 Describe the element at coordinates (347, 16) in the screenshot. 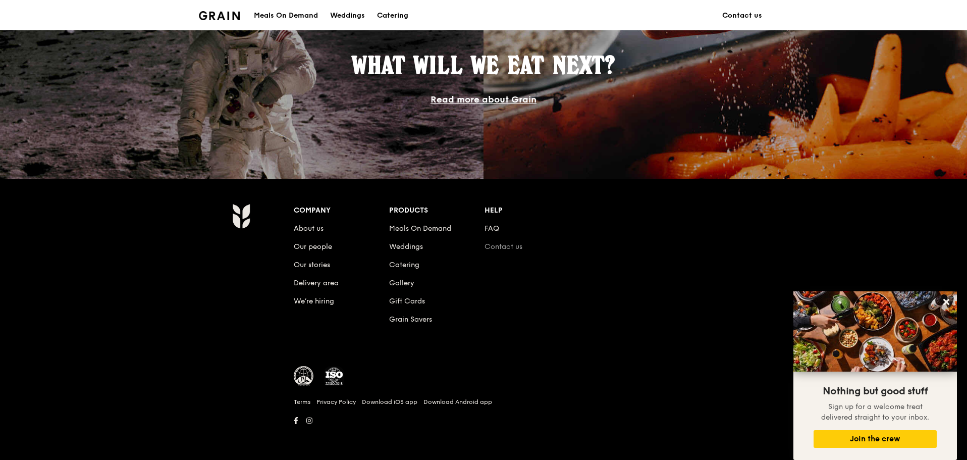

I see `div: Weddings` at that location.